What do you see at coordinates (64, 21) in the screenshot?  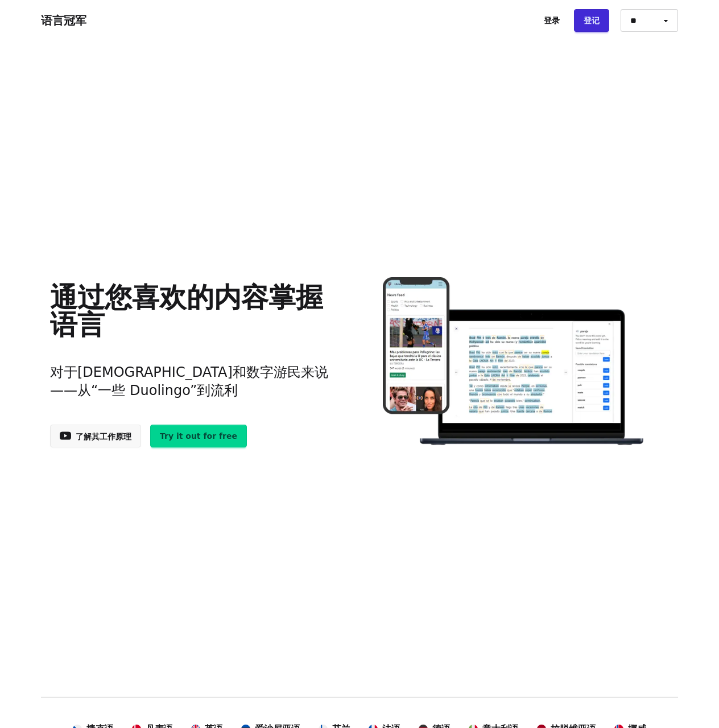 I see `a: 语言冠军` at bounding box center [64, 21].